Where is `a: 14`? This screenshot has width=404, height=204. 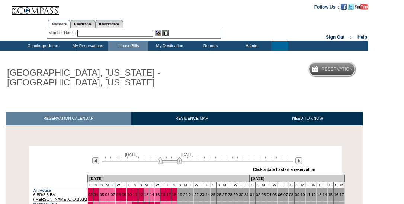
a: 14 is located at coordinates (325, 195).